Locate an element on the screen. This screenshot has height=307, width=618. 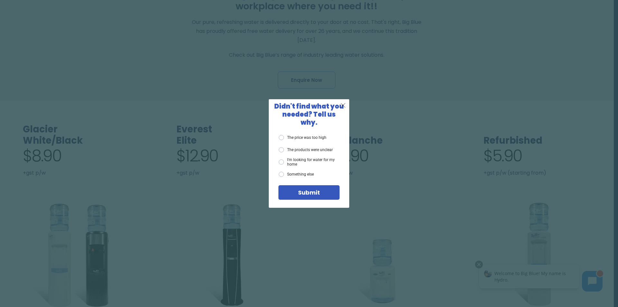
img: Avatar is located at coordinates (16, 14).